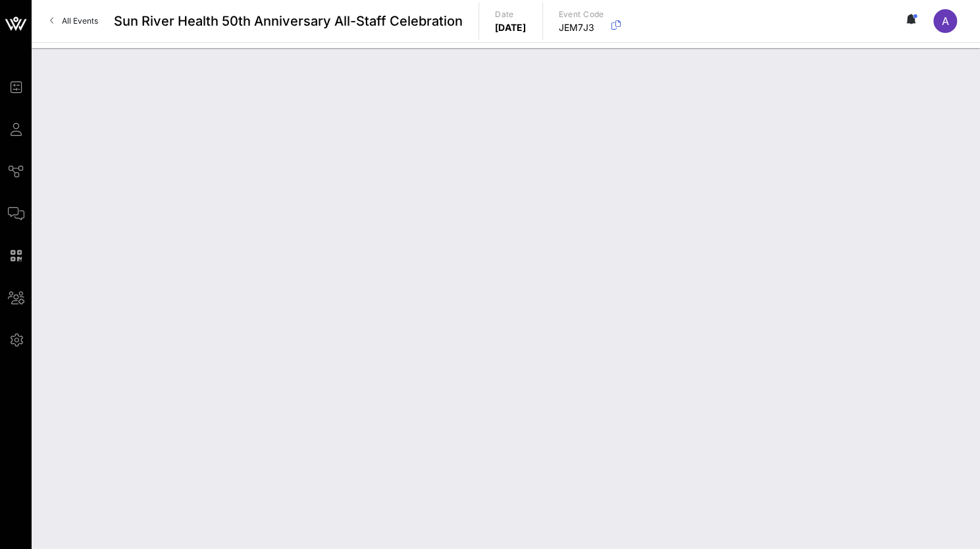  What do you see at coordinates (945, 21) in the screenshot?
I see `span: A` at bounding box center [945, 21].